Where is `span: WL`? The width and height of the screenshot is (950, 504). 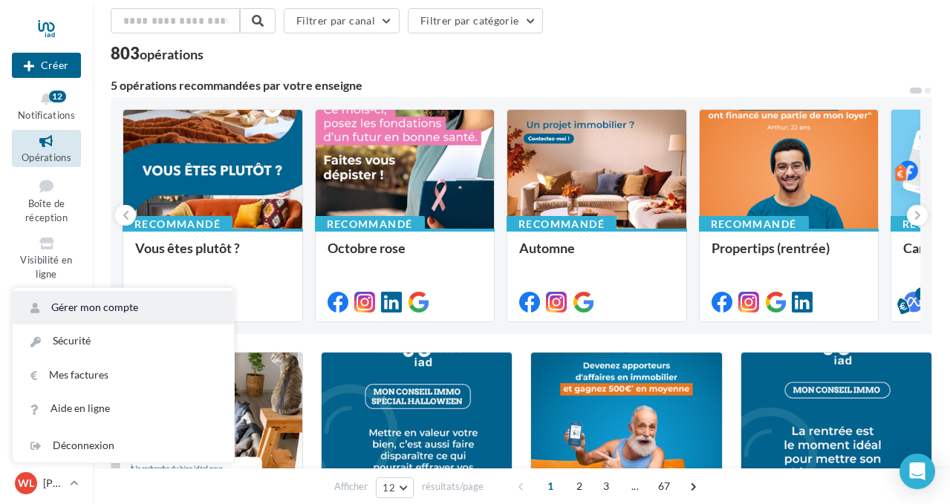
span: WL is located at coordinates (26, 484).